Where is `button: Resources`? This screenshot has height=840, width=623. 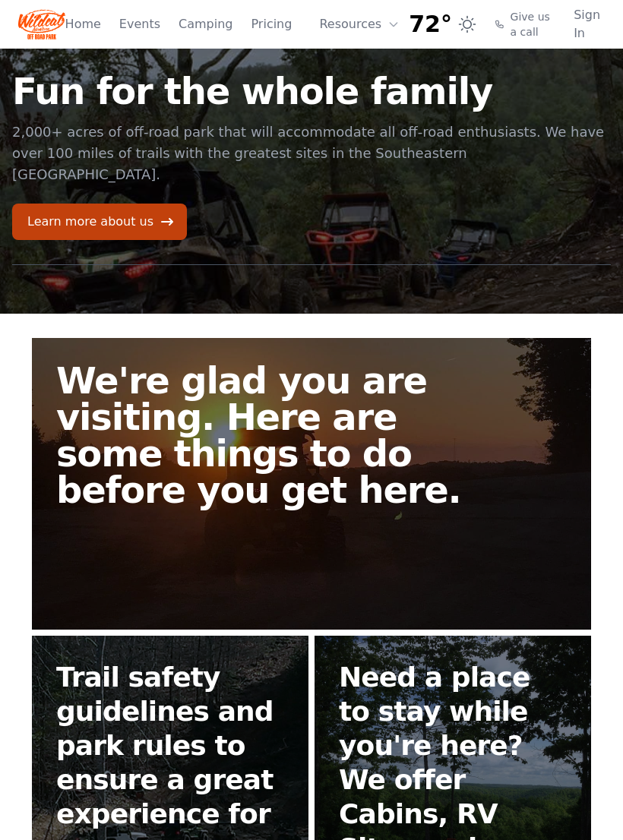 button: Resources is located at coordinates (360, 25).